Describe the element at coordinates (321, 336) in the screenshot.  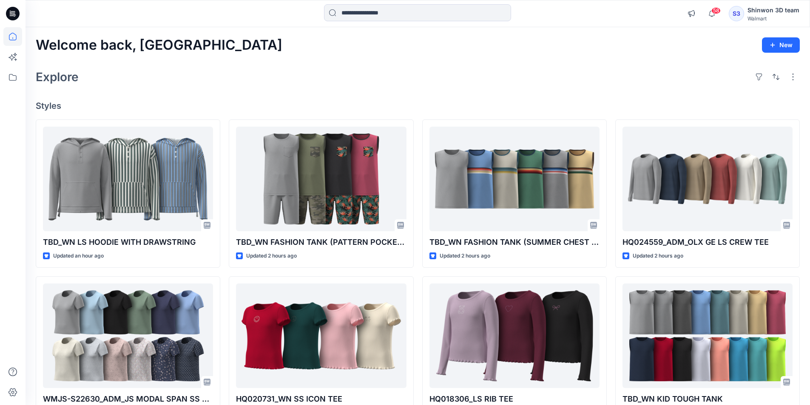
I see `a: HQ020731_WN SS ICON TEE` at that location.